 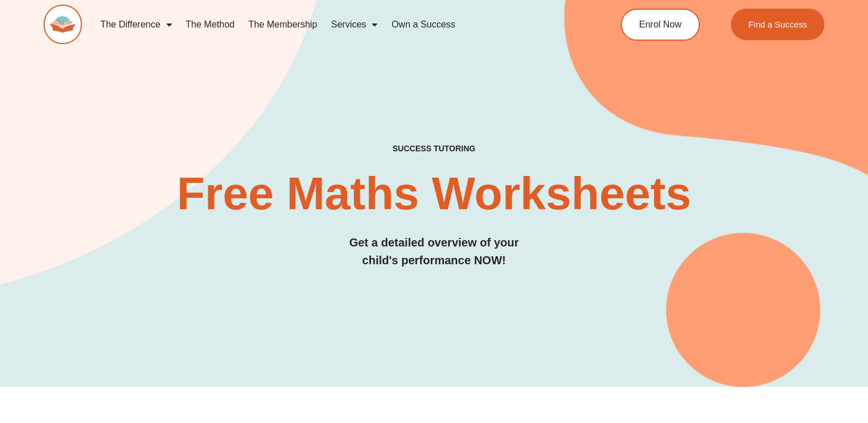 I want to click on a: The Difference, so click(x=136, y=24).